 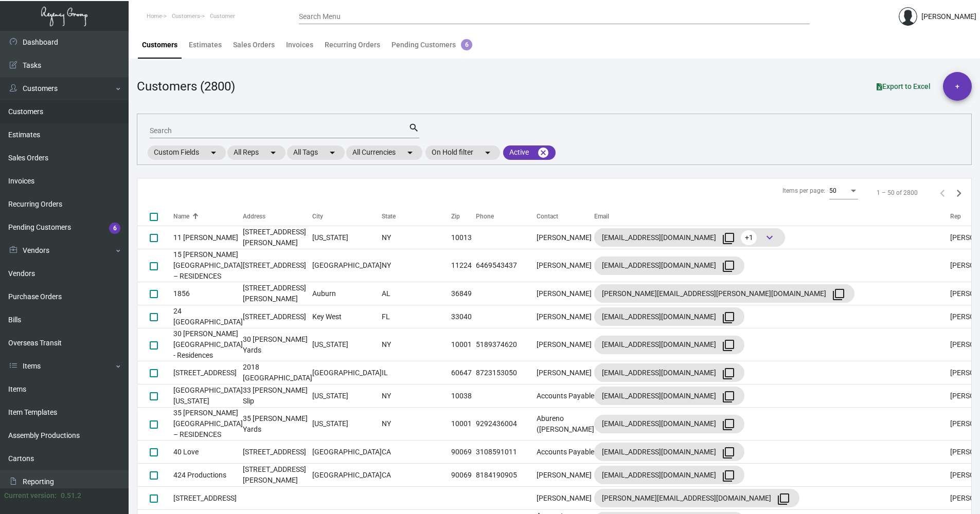 I want to click on td: AL, so click(x=416, y=294).